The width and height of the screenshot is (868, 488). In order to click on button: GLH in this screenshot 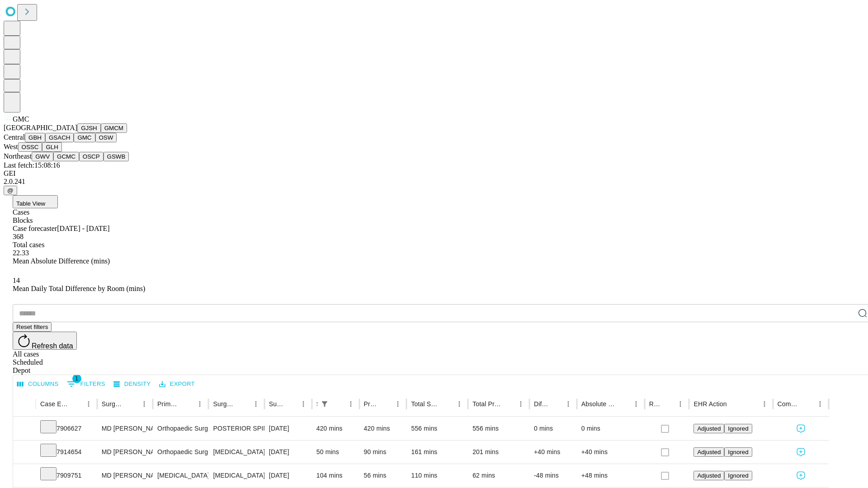, I will do `click(51, 147)`.